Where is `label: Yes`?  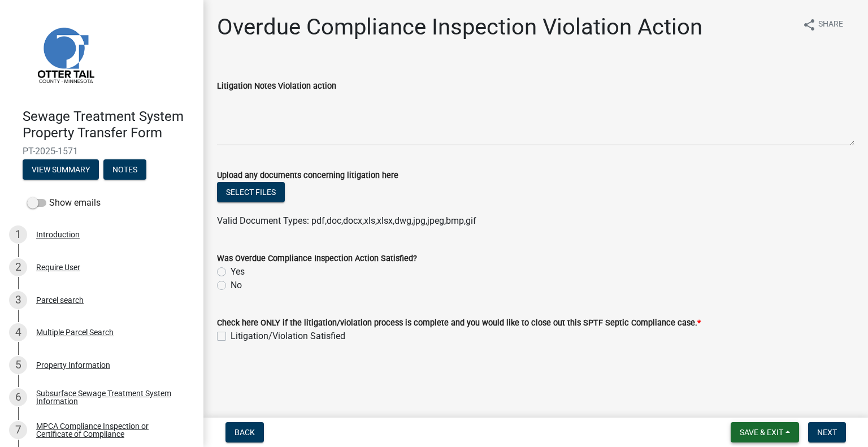 label: Yes is located at coordinates (237, 272).